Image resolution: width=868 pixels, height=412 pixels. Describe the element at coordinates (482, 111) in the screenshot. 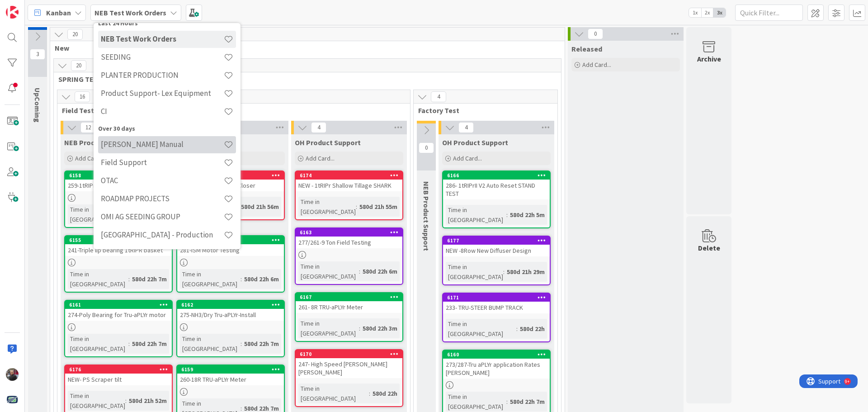

I see `span: Factory Test` at that location.